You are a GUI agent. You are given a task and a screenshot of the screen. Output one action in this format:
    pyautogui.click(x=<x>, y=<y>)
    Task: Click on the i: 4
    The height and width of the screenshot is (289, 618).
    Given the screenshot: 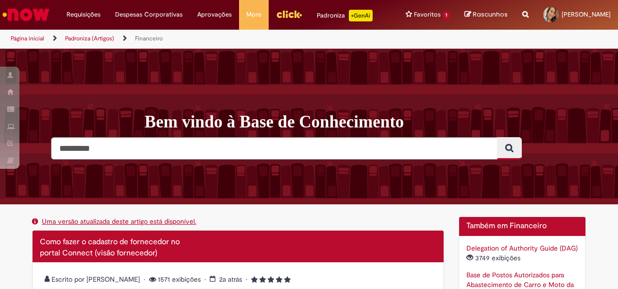 What is the action you would take?
    pyautogui.click(x=279, y=279)
    